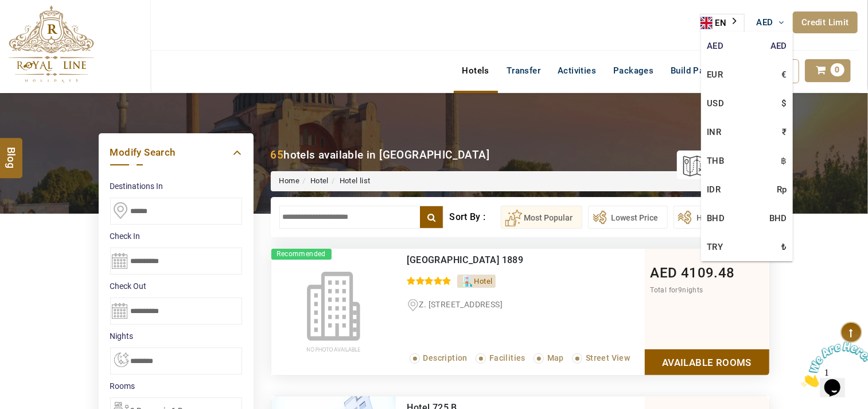 The width and height of the screenshot is (868, 409). What do you see at coordinates (350, 181) in the screenshot?
I see `li: Hotel list` at bounding box center [350, 181].